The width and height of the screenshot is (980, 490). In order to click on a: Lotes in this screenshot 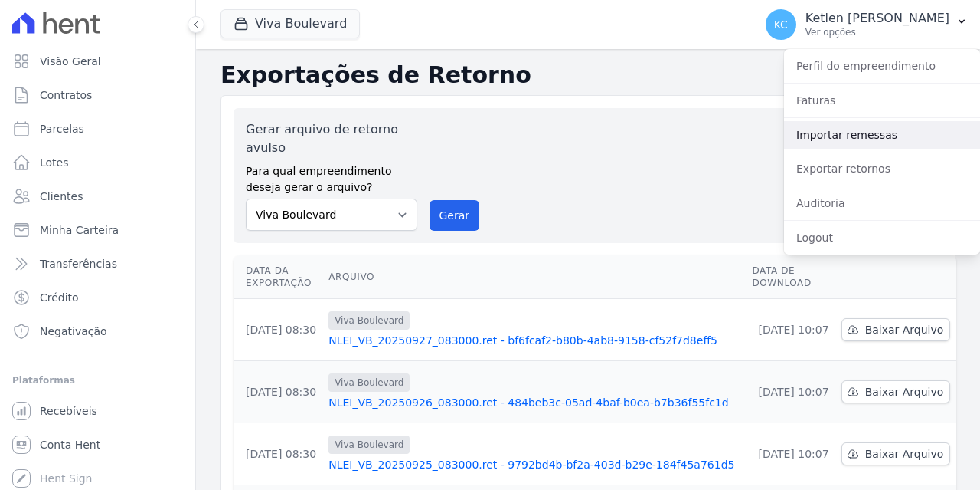, I will do `click(98, 162)`.